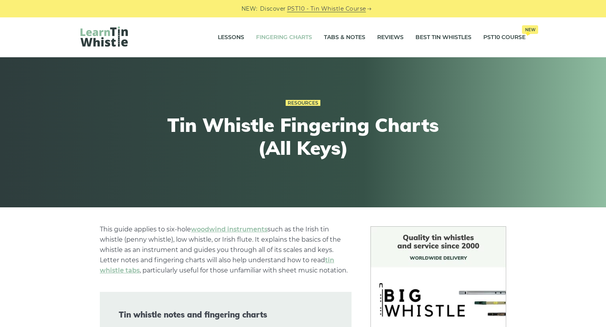 The width and height of the screenshot is (606, 327). I want to click on a: woodwind instruments, so click(229, 229).